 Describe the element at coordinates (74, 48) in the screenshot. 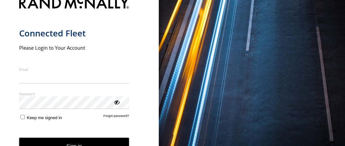

I see `h2: Please Login to Your Account` at that location.